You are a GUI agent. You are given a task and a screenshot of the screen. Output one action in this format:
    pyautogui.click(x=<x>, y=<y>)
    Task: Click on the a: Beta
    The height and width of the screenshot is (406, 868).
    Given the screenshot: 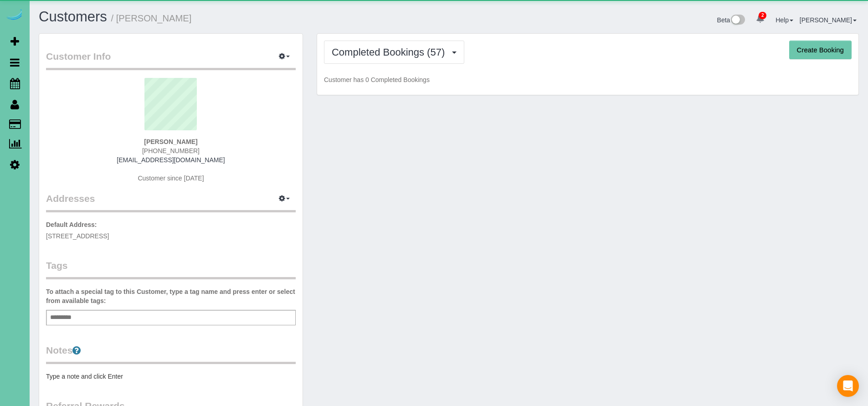 What is the action you would take?
    pyautogui.click(x=731, y=20)
    